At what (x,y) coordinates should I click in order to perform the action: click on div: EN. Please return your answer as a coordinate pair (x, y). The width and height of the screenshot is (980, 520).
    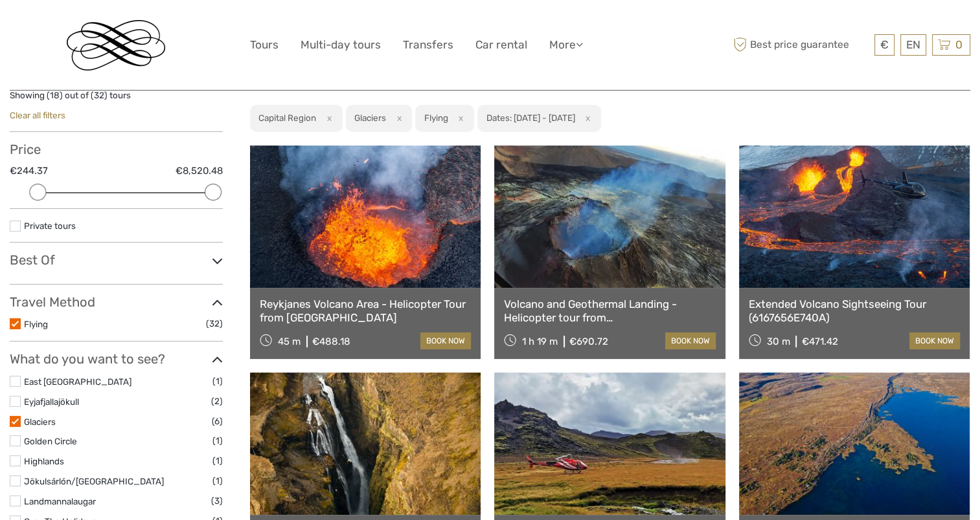
    Looking at the image, I should click on (913, 44).